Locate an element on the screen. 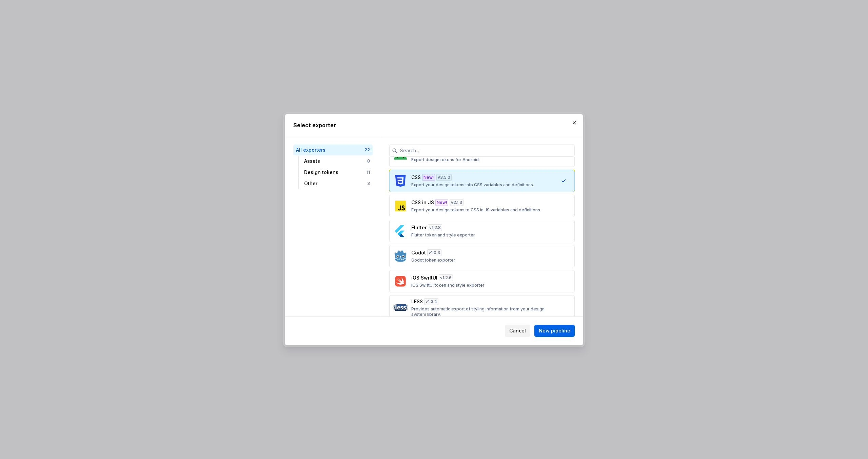 The height and width of the screenshot is (459, 868). div: v 2.1.3 is located at coordinates (457, 202).